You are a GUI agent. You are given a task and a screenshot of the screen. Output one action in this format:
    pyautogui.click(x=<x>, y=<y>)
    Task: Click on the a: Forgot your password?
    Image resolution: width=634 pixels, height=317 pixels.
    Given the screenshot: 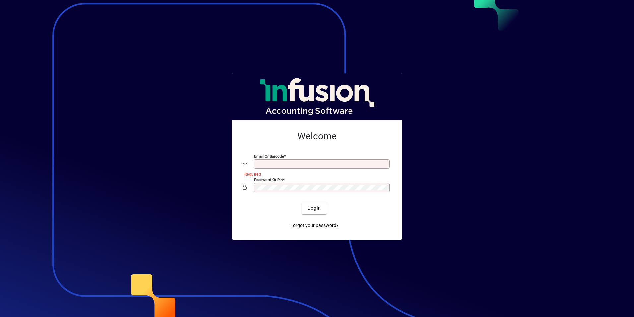 What is the action you would take?
    pyautogui.click(x=315, y=225)
    